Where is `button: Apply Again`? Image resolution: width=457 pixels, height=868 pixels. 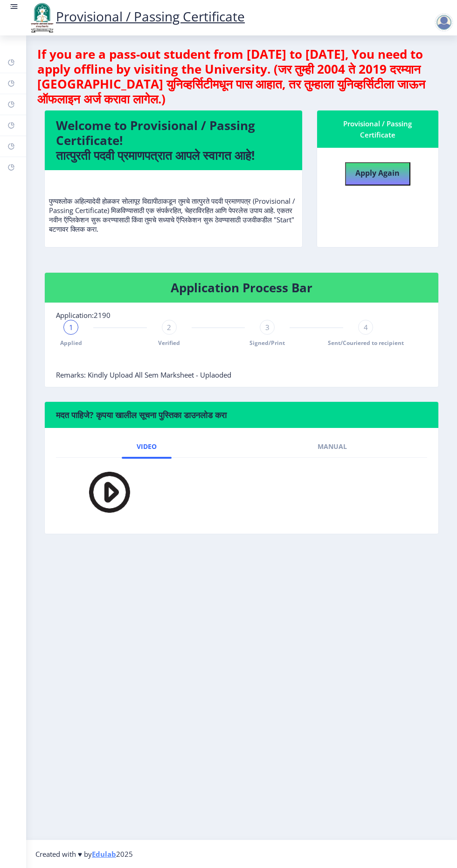 button: Apply Again is located at coordinates (378, 174).